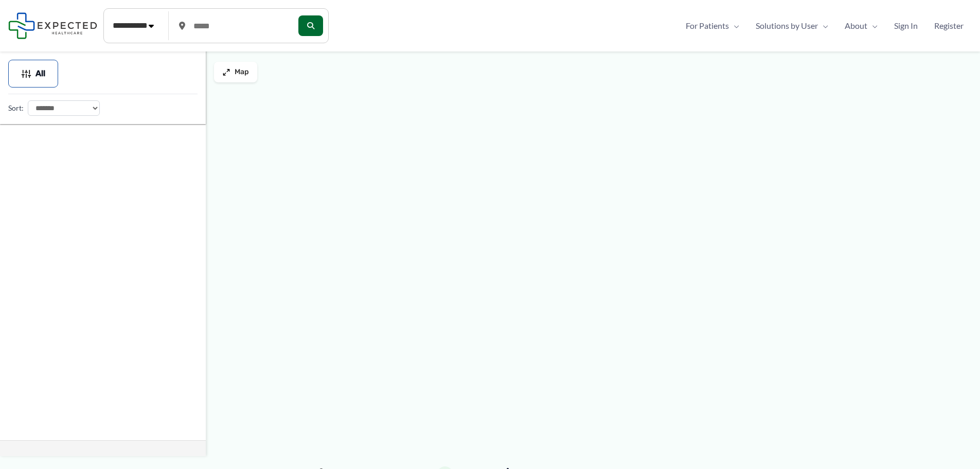 This screenshot has width=980, height=469. What do you see at coordinates (906, 26) in the screenshot?
I see `span: Sign In` at bounding box center [906, 26].